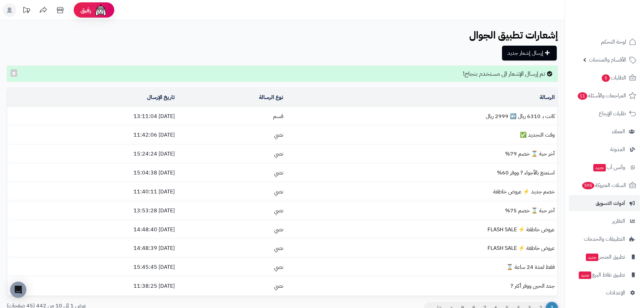 This screenshot has height=308, width=644. Describe the element at coordinates (529, 53) in the screenshot. I see `a: إرسال إشعار جديد` at that location.